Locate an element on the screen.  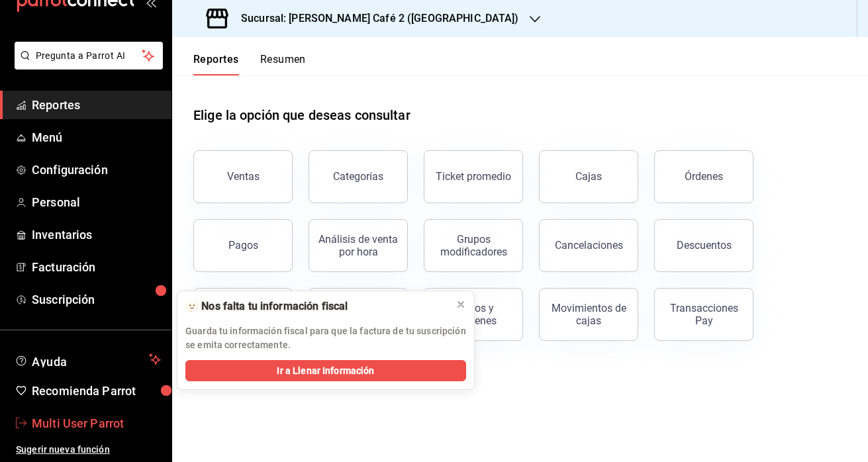
span: Inventarios is located at coordinates (96, 234).